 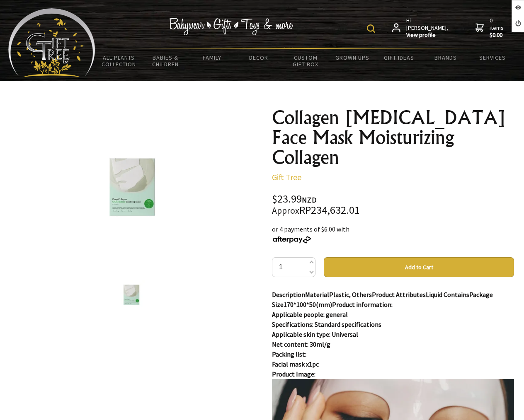 What do you see at coordinates (362, 304) in the screenshot?
I see `strong: Product information:` at bounding box center [362, 304].